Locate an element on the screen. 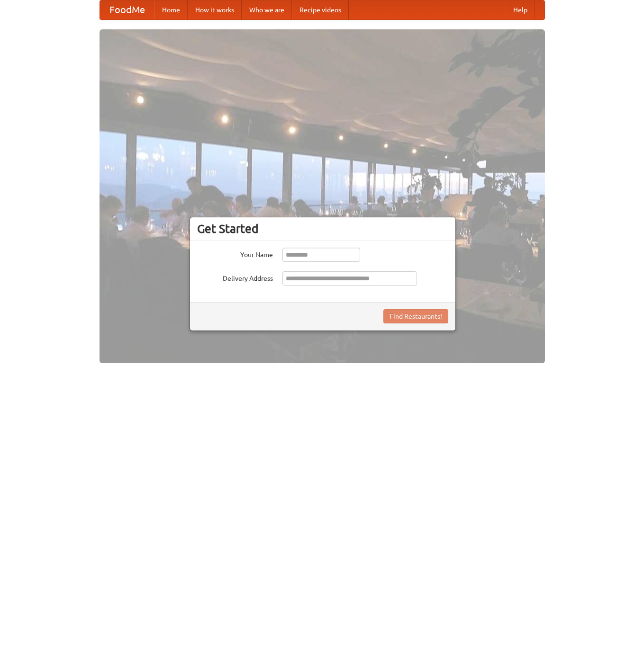 The image size is (644, 670). h3: Get Started is located at coordinates (322, 229).